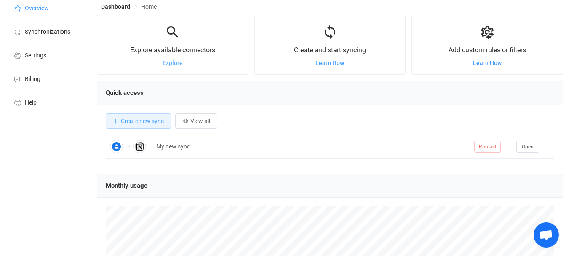 Image resolution: width=569 pixels, height=256 pixels. Describe the element at coordinates (527, 146) in the screenshot. I see `a: Open` at that location.